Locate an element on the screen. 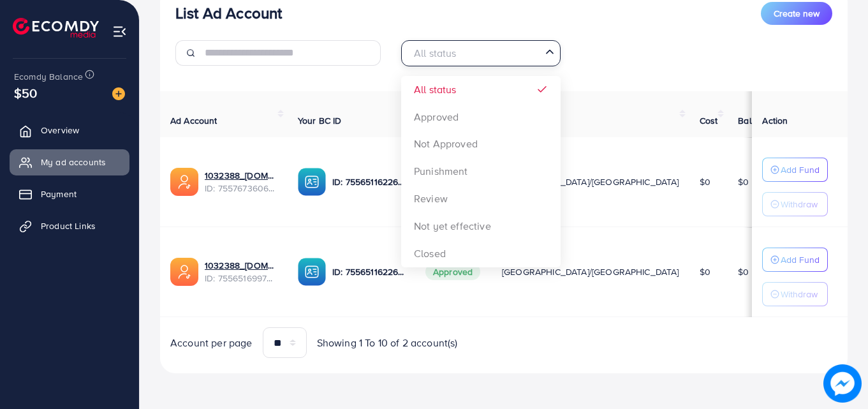 The height and width of the screenshot is (409, 868). a: My ad accounts is located at coordinates (70, 162).